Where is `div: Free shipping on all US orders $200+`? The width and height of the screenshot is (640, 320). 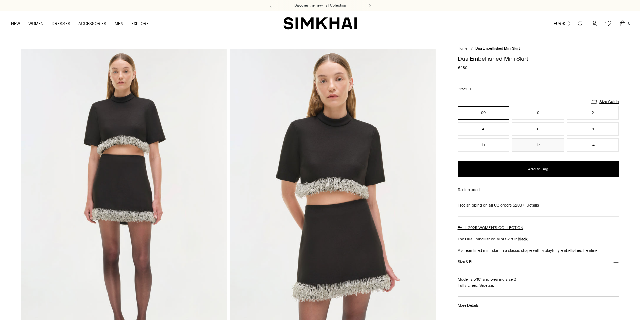 div: Free shipping on all US orders $200+ is located at coordinates (538, 205).